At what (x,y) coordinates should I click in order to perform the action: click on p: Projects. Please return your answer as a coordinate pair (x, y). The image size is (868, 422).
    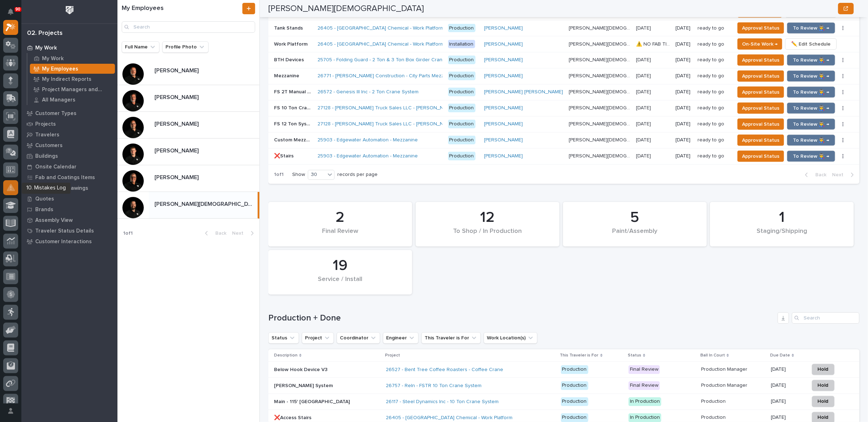
    Looking at the image, I should click on (46, 124).